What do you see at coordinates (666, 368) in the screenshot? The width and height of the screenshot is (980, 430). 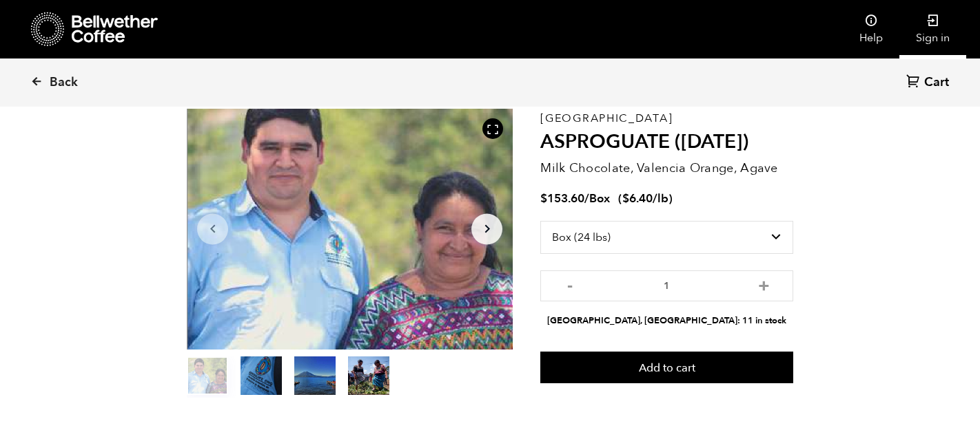 I see `button: Add to cart` at bounding box center [666, 368].